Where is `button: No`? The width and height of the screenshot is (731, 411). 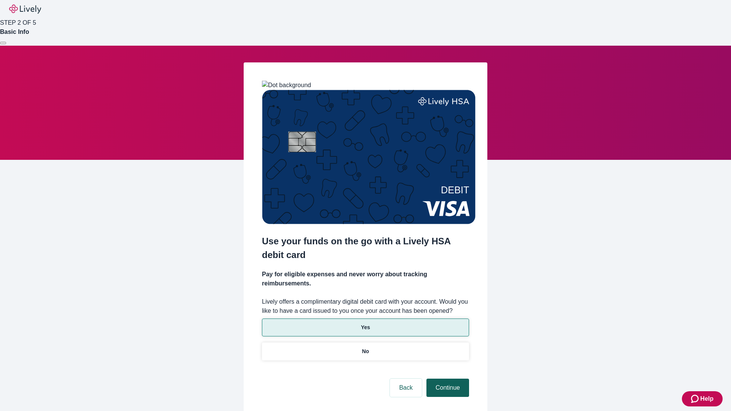
button: No is located at coordinates (365, 351).